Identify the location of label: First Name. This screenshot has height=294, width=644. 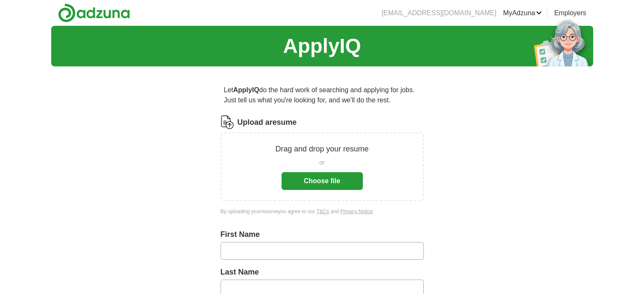
(322, 234).